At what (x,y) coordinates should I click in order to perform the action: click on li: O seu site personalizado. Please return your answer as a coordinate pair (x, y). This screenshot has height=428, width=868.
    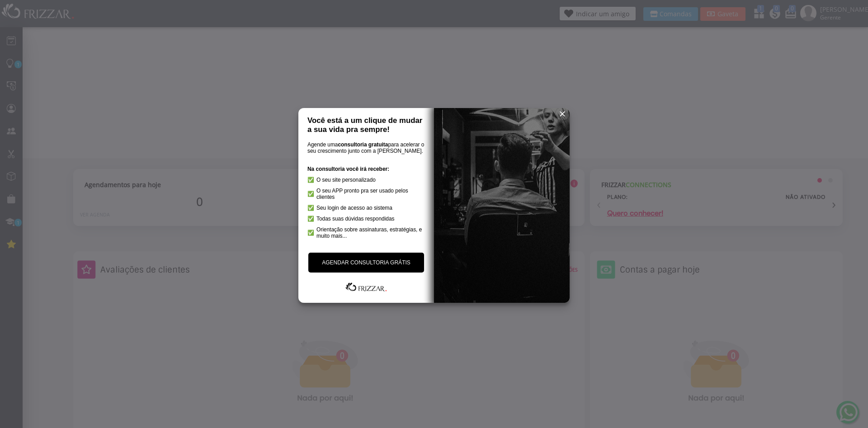
    Looking at the image, I should click on (366, 180).